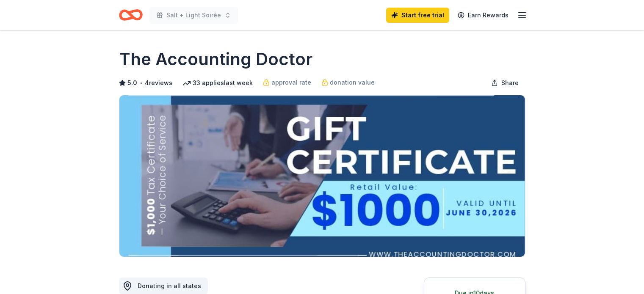  What do you see at coordinates (193, 15) in the screenshot?
I see `button: Salt + Light Soirée` at bounding box center [193, 15].